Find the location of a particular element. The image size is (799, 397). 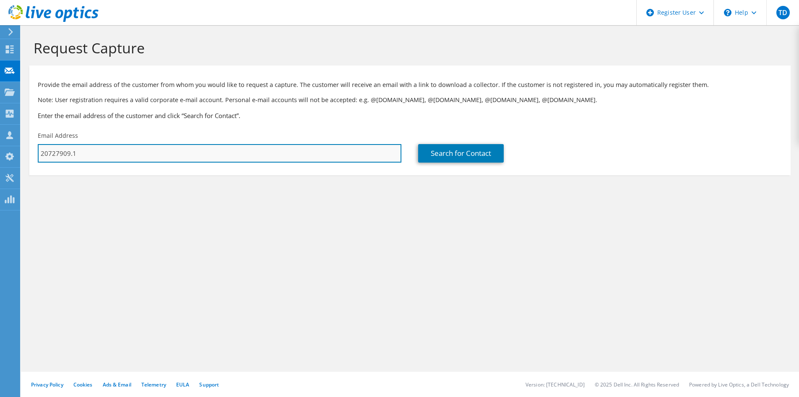

a: EULA is located at coordinates (183, 384).